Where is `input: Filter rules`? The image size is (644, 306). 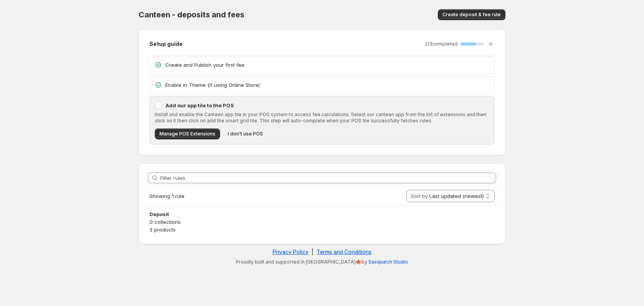
input: Filter rules is located at coordinates (328, 178).